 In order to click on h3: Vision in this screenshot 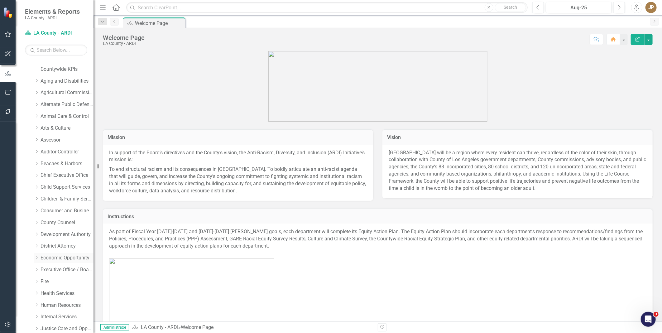, I will do `click(517, 137)`.